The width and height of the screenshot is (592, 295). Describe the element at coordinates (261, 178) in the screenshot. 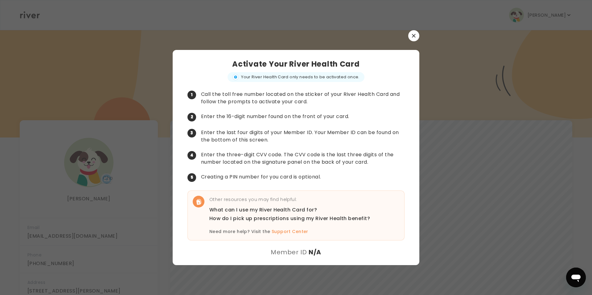

I see `p: Creating a PIN number for you card is optional.` at that location.